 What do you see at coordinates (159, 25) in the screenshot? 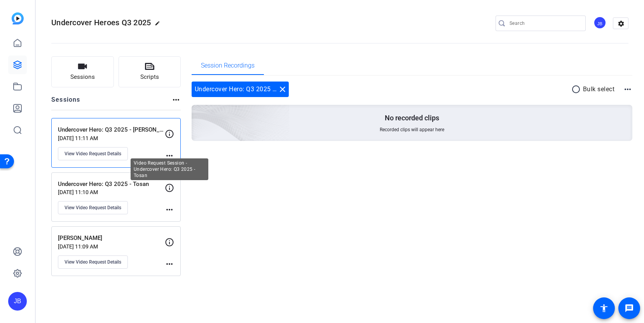
I see `mat-icon: edit` at bounding box center [159, 25].